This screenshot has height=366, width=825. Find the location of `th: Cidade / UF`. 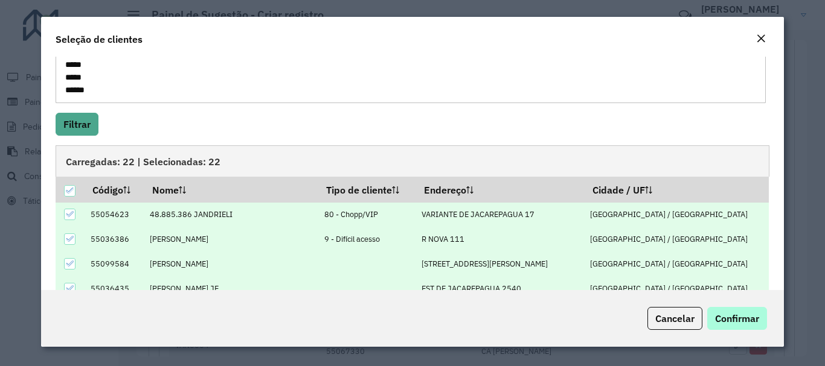

th: Cidade / UF is located at coordinates (676, 190).